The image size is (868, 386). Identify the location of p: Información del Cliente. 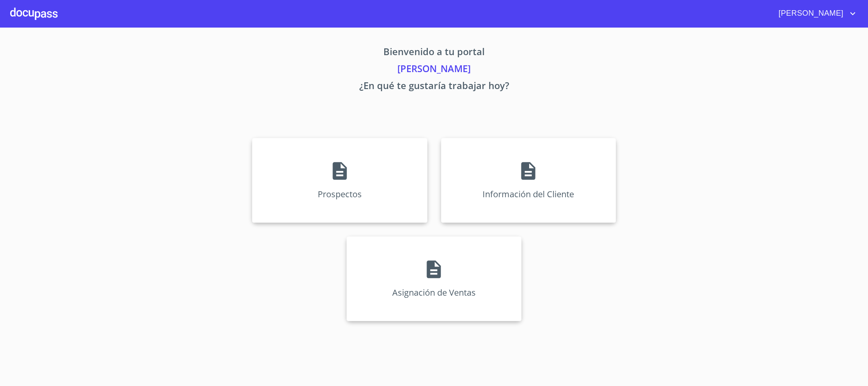
(528, 194).